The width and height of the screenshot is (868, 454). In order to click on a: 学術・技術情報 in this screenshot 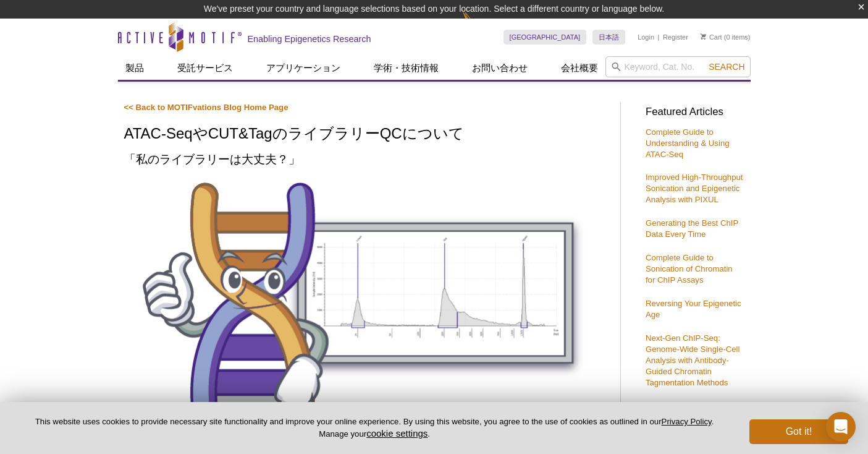, I will do `click(406, 68)`.